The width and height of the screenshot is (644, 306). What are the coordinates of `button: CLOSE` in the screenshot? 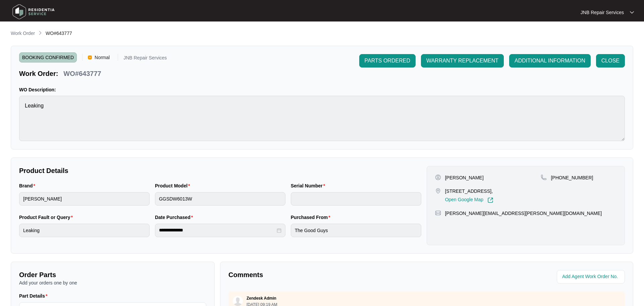 It's located at (611, 61).